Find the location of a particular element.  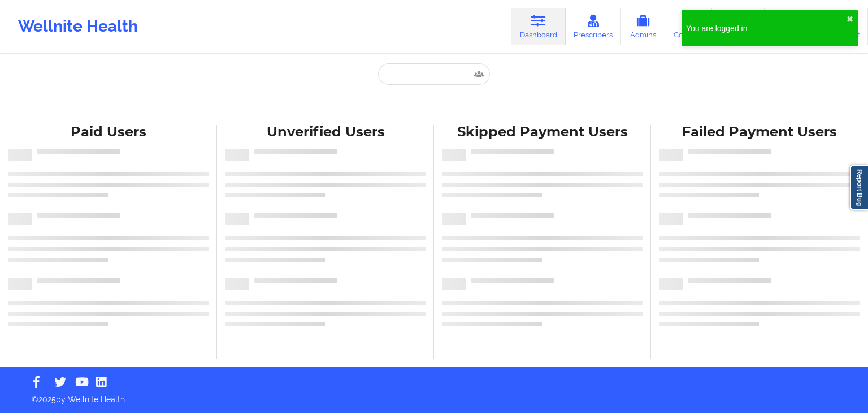

a: Prescribers is located at coordinates (594, 27).